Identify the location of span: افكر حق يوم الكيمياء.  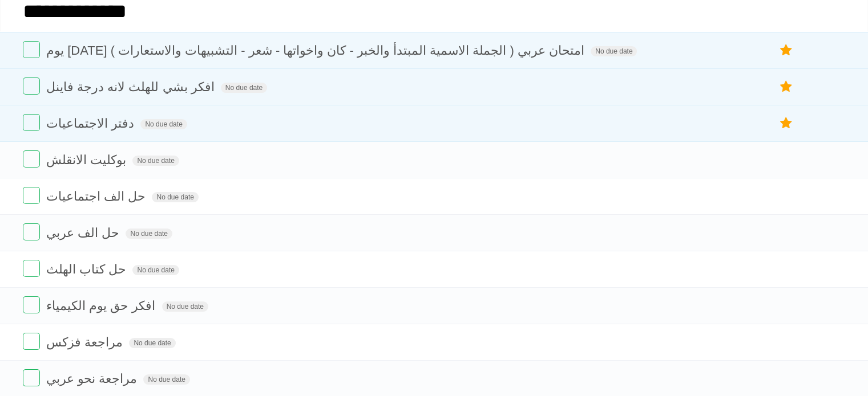
(102, 306).